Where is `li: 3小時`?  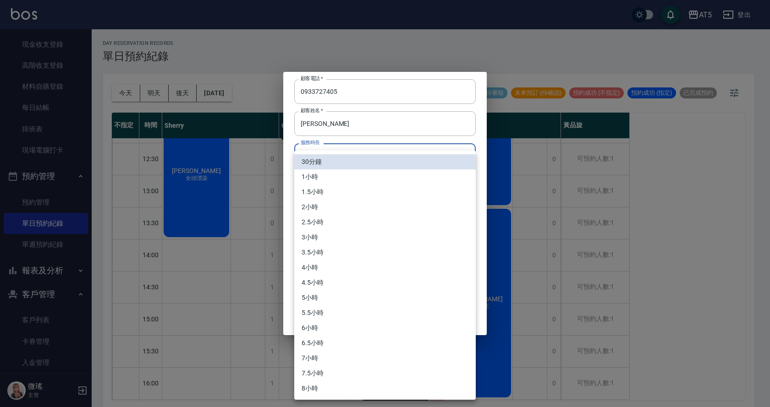
li: 3小時 is located at coordinates (385, 237).